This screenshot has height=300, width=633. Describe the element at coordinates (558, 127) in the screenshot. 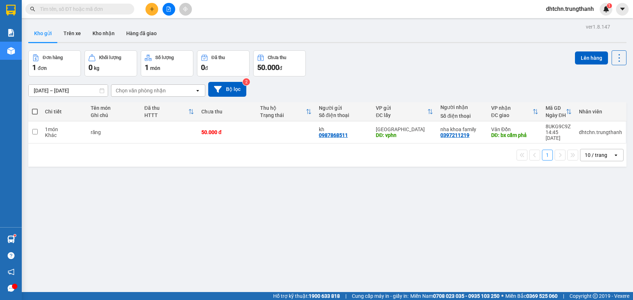

I see `div: 8UKG9C9Z` at that location.